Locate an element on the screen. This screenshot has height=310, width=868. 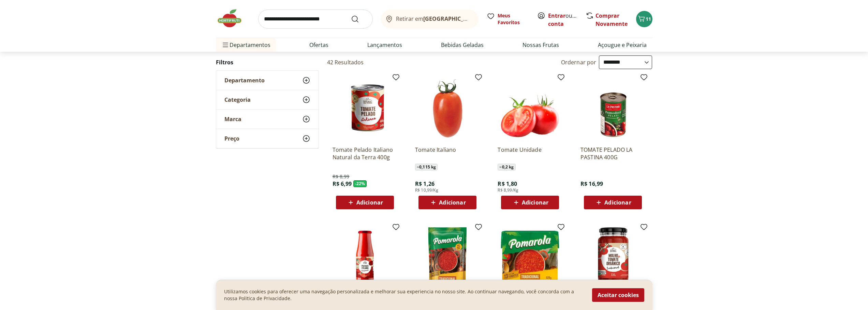
img: Molho de Tomate Tradicional Orgânico Natural Da Terra 330g is located at coordinates (613, 258).